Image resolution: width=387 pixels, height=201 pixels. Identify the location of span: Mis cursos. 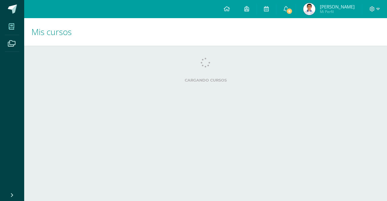
(51, 32).